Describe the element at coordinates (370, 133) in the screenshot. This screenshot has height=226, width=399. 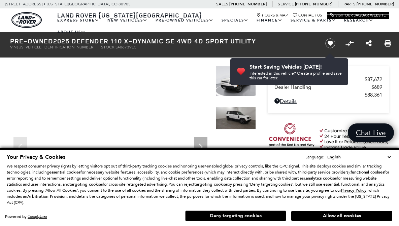
I see `a: Chat Live` at that location.